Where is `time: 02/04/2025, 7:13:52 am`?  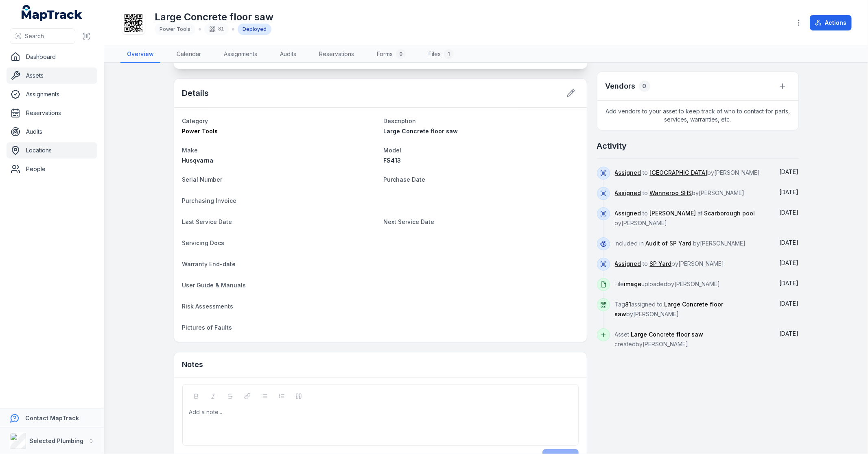
time: 02/04/2025, 7:13:52 am is located at coordinates (789, 303).